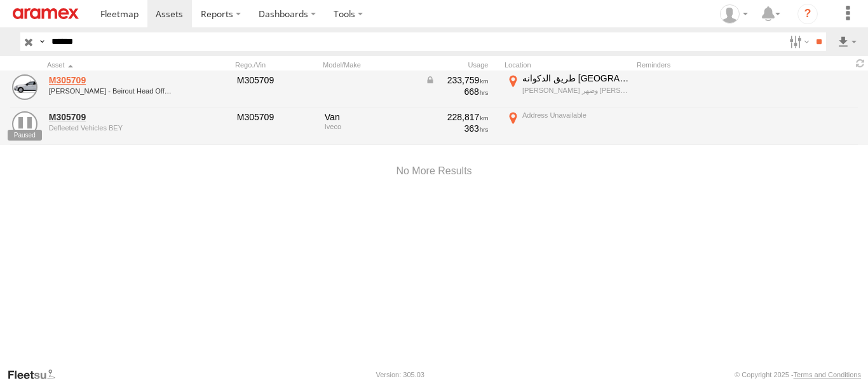 This screenshot has width=868, height=381. What do you see at coordinates (860, 63) in the screenshot?
I see `span: Refresh` at bounding box center [860, 63].